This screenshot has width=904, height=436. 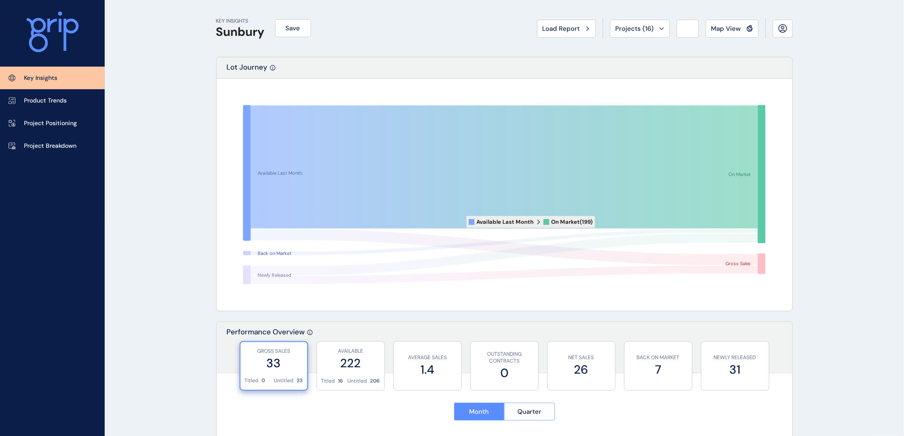 I want to click on p: Lot Journey, so click(x=247, y=70).